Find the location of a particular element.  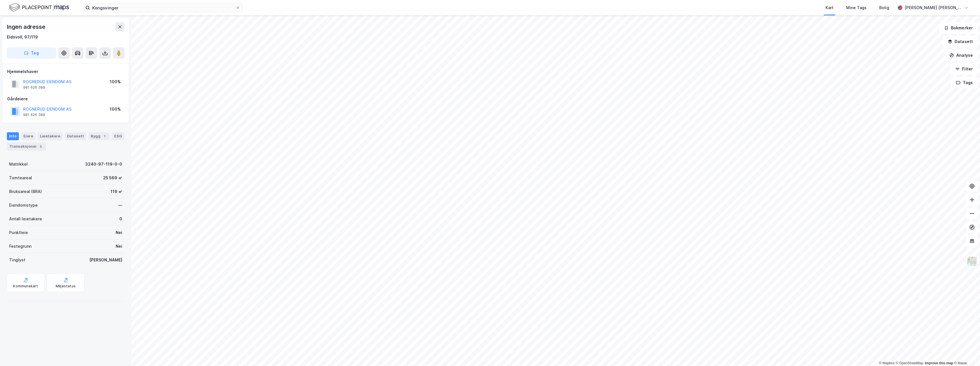

button: Tags is located at coordinates (964, 83).